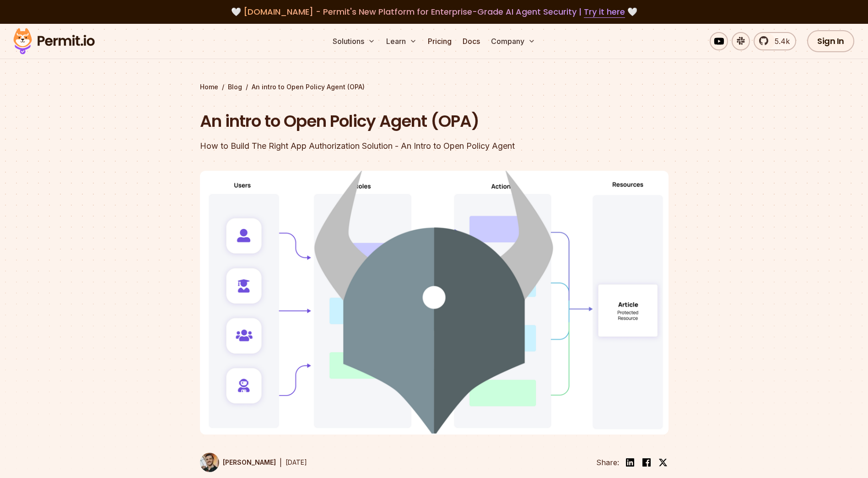 The image size is (868, 478). What do you see at coordinates (663, 462) in the screenshot?
I see `button: twitter` at bounding box center [663, 462].